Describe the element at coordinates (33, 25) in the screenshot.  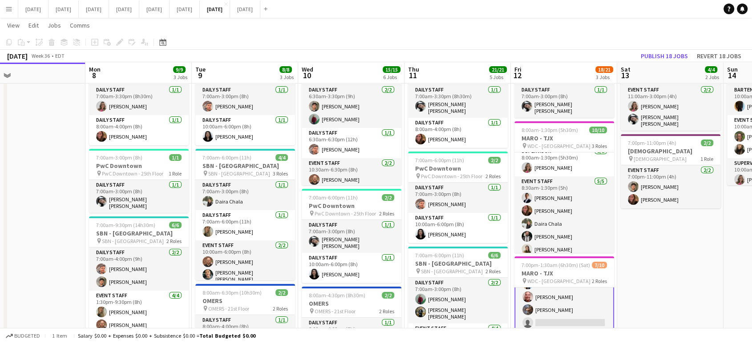
I see `a: Edit` at that location.